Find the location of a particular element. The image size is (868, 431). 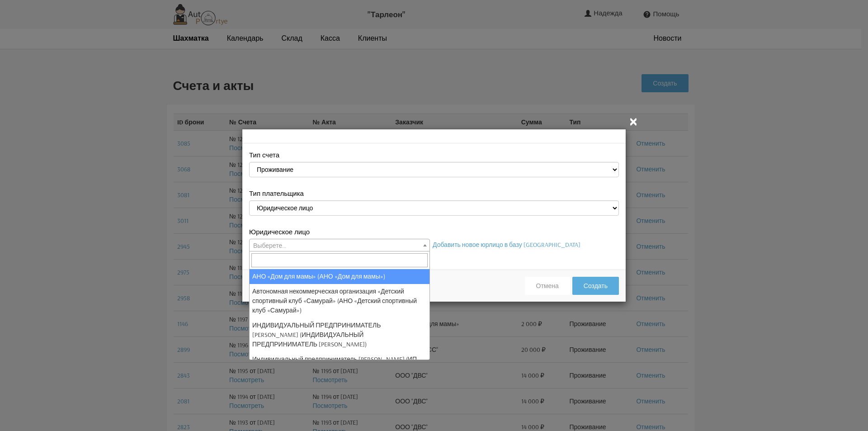

button: Отмена is located at coordinates (548, 286).